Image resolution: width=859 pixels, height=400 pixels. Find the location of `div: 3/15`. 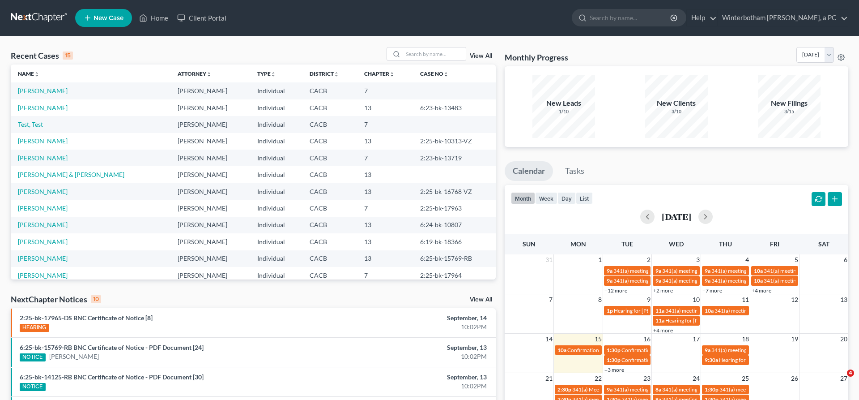

div: 3/15 is located at coordinates (789, 111).